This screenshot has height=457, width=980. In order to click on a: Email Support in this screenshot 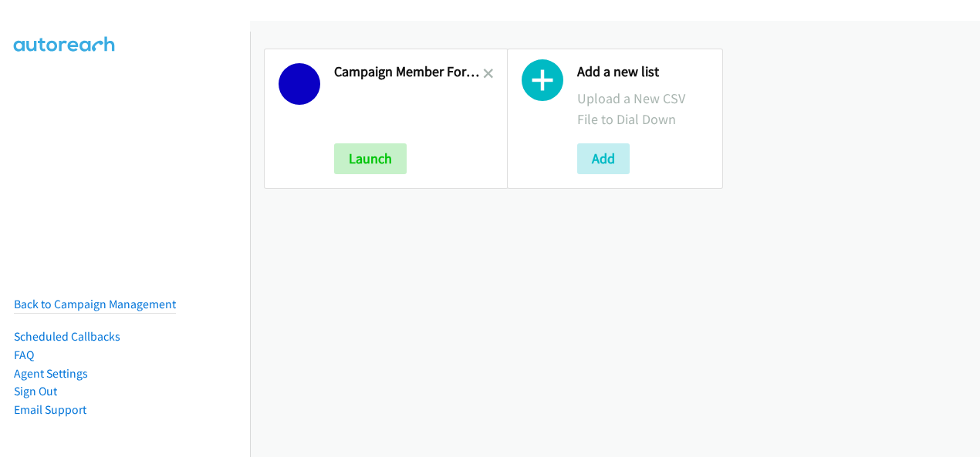, I will do `click(50, 410)`.